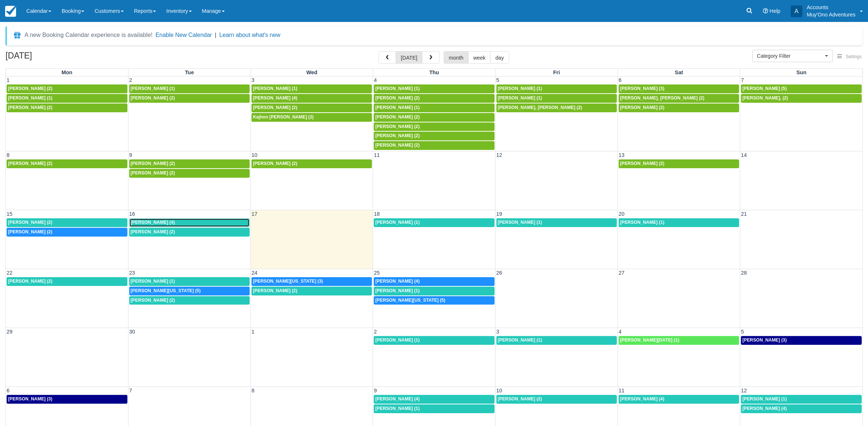 The width and height of the screenshot is (868, 426). What do you see at coordinates (183, 35) in the screenshot?
I see `button: Enable New Calendar` at bounding box center [183, 35].